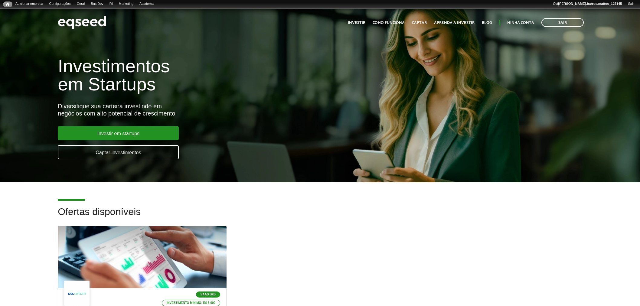 The height and width of the screenshot is (306, 640). Describe the element at coordinates (118, 133) in the screenshot. I see `a: Investir em startups` at that location.